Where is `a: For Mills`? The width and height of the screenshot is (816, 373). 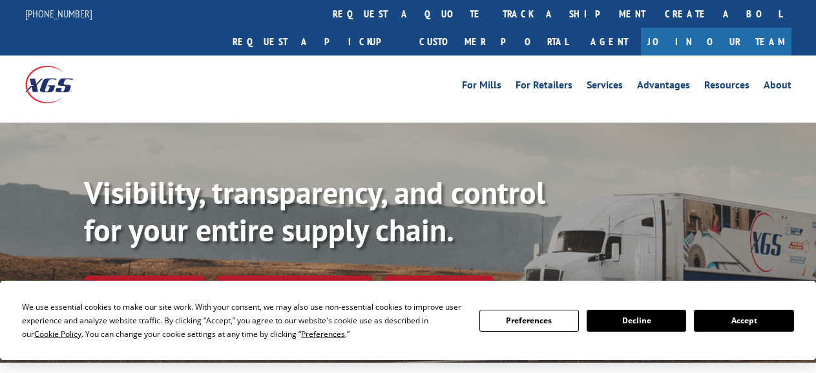 a: For Mills is located at coordinates (481, 87).